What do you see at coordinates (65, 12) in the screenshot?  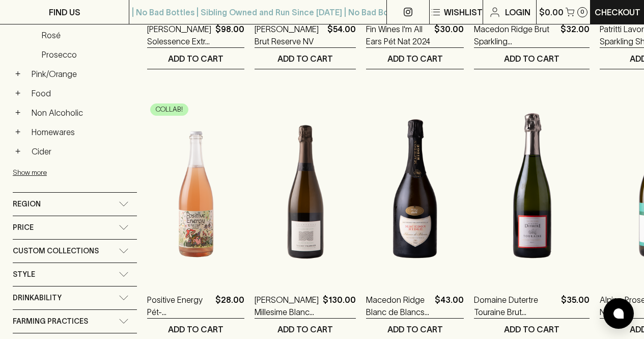 I see `p: FIND US` at bounding box center [65, 12].